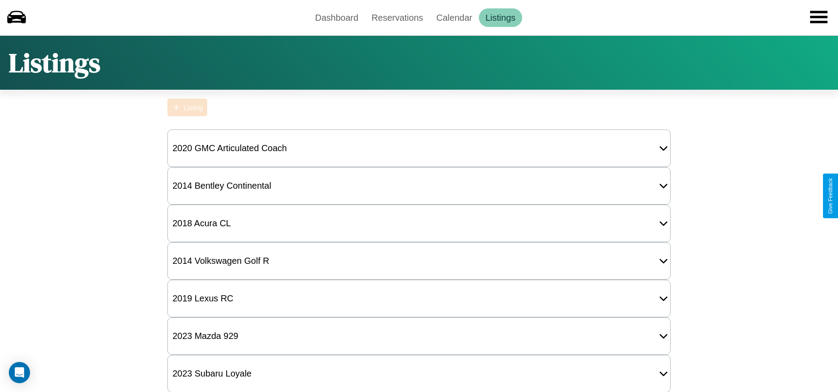 Image resolution: width=838 pixels, height=392 pixels. I want to click on a: Calendar, so click(454, 18).